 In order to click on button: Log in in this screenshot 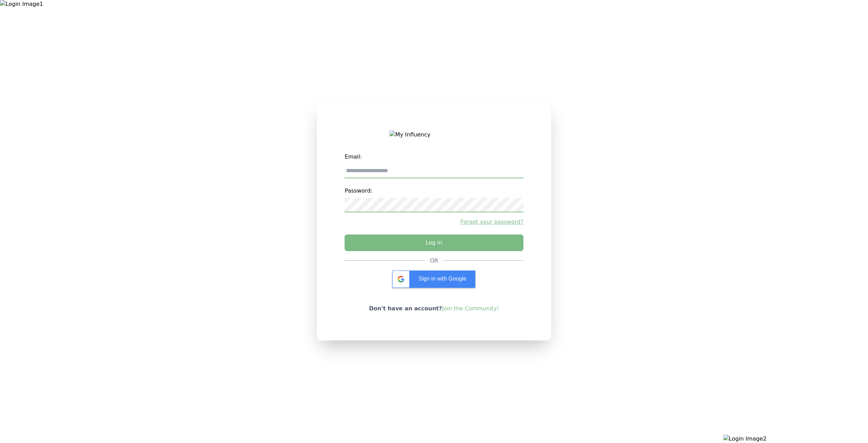, I will do `click(434, 243)`.